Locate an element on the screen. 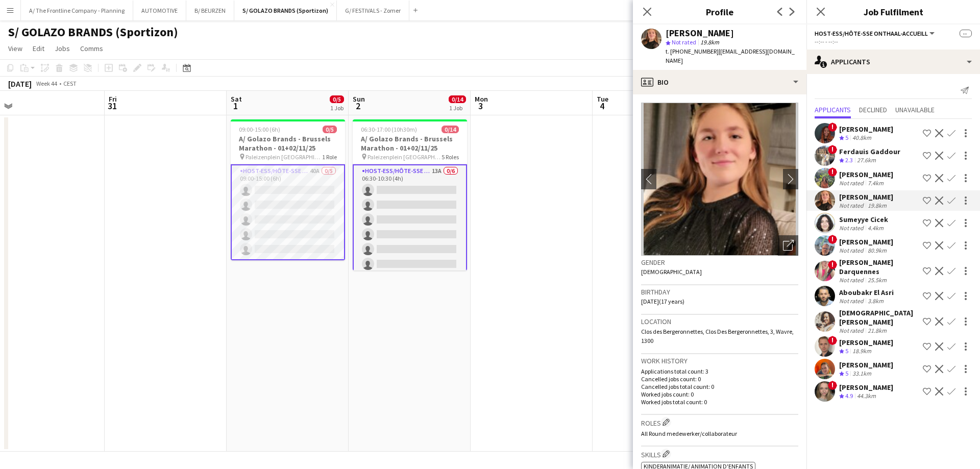 The height and width of the screenshot is (469, 980). h1: S/ GOLAZO BRANDS (Sportizon) is located at coordinates (93, 32).